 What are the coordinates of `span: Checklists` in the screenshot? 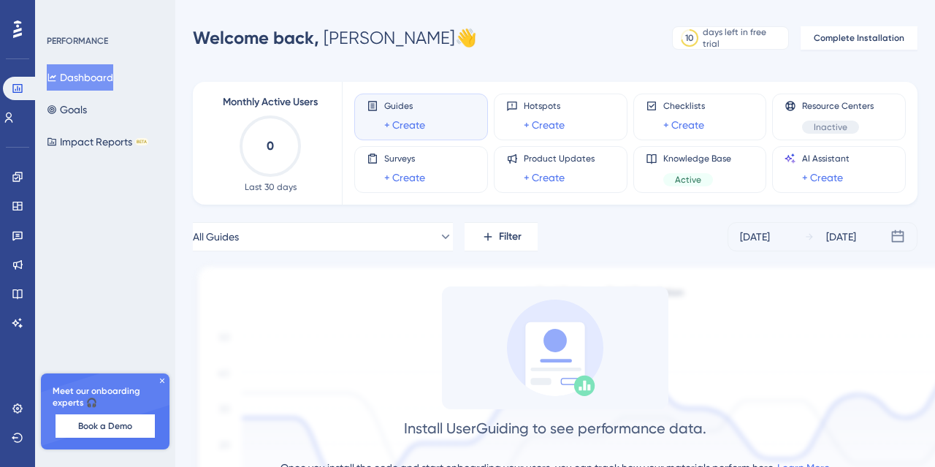 It's located at (684, 106).